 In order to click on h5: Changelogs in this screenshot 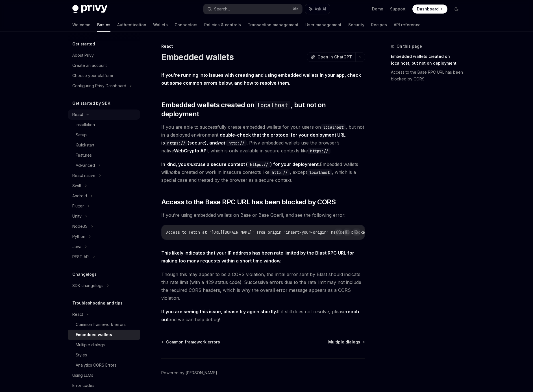, I will do `click(84, 274)`.